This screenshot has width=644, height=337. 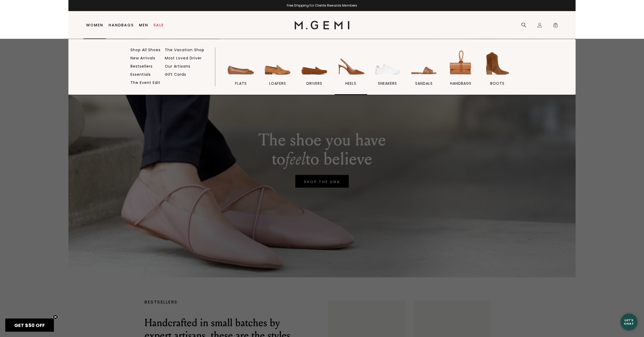 I want to click on div: Free Shipping for Cliente Rewards Members, so click(x=322, y=6).